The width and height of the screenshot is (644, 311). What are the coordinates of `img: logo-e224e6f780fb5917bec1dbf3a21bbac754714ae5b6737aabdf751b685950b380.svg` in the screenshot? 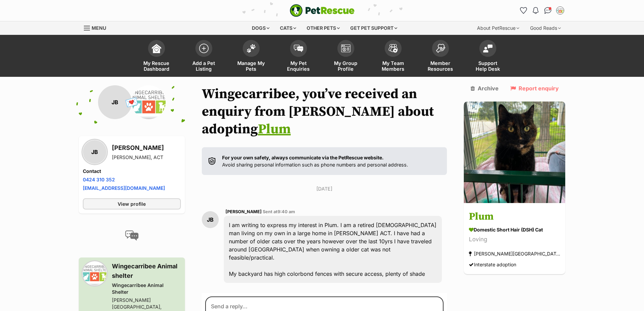 It's located at (322, 10).